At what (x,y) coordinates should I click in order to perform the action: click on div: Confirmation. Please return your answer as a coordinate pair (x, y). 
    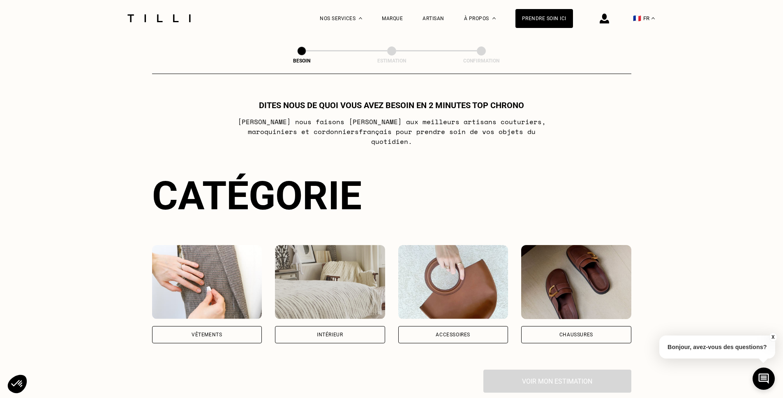
    Looking at the image, I should click on (481, 61).